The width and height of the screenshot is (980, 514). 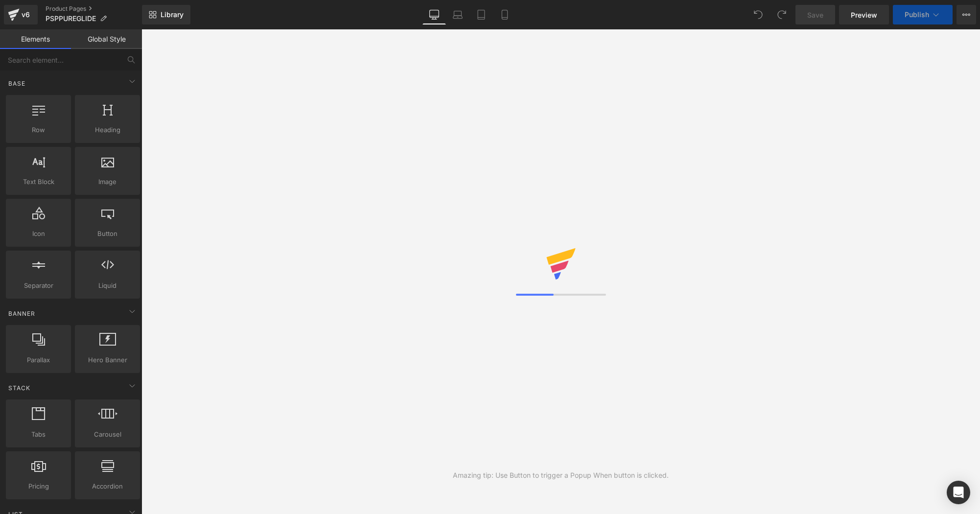 I want to click on span: Text Block, so click(x=38, y=182).